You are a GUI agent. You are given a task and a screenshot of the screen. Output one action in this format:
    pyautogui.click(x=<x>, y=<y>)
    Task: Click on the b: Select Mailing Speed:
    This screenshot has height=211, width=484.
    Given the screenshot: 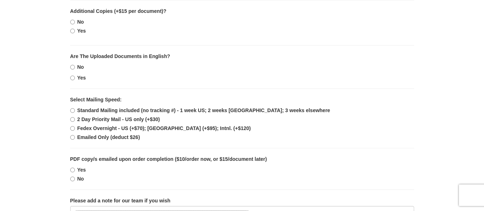 What is the action you would take?
    pyautogui.click(x=96, y=100)
    